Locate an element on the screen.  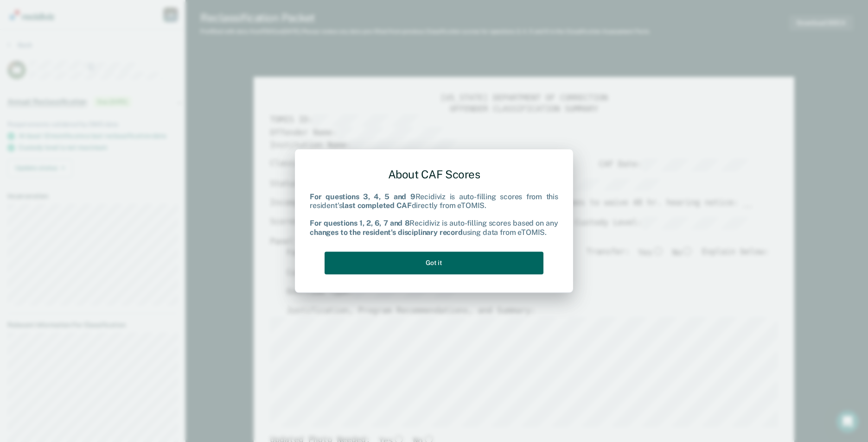
b: last completed CAF is located at coordinates (377, 205).